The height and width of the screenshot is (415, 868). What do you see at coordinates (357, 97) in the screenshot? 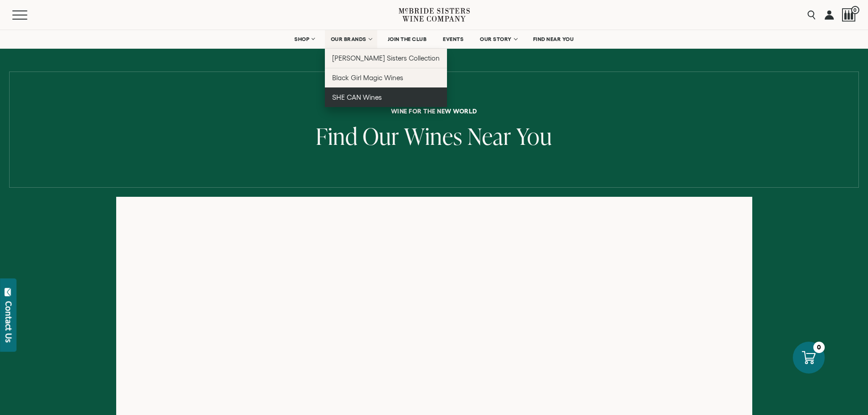
I see `span: SHE CAN Wines` at bounding box center [357, 97].